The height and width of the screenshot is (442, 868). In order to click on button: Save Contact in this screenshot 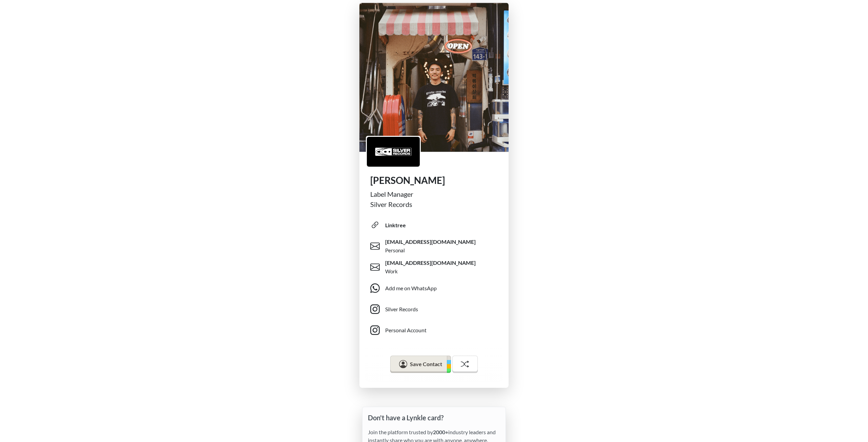, I will do `click(420, 365)`.